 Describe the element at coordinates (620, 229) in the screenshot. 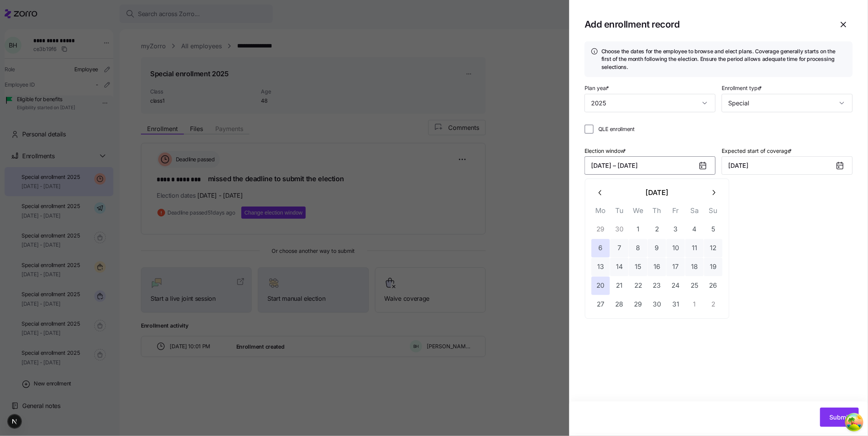

I see `button: 30 September 2025` at that location.